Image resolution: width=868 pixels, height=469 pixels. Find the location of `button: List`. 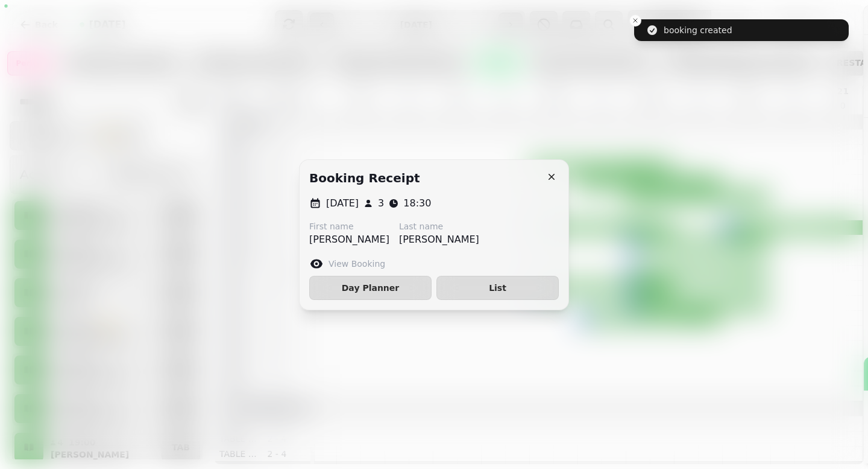

button: List is located at coordinates (497, 287).